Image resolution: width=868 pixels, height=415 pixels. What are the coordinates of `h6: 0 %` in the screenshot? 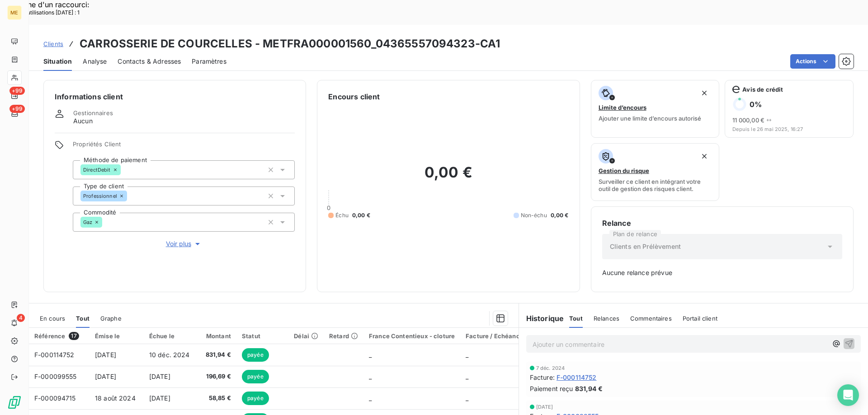 It's located at (755, 104).